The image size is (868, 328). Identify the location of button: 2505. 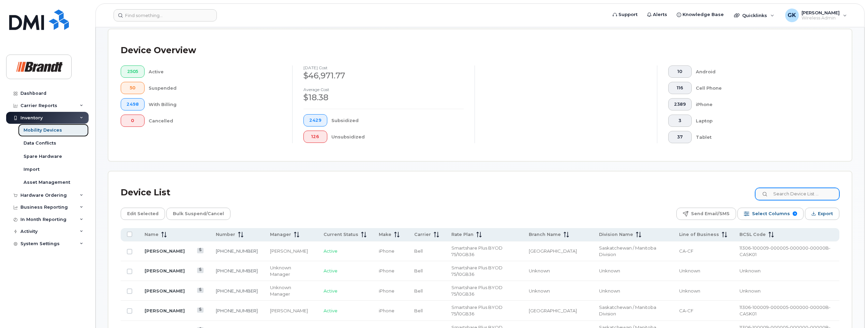
(133, 71).